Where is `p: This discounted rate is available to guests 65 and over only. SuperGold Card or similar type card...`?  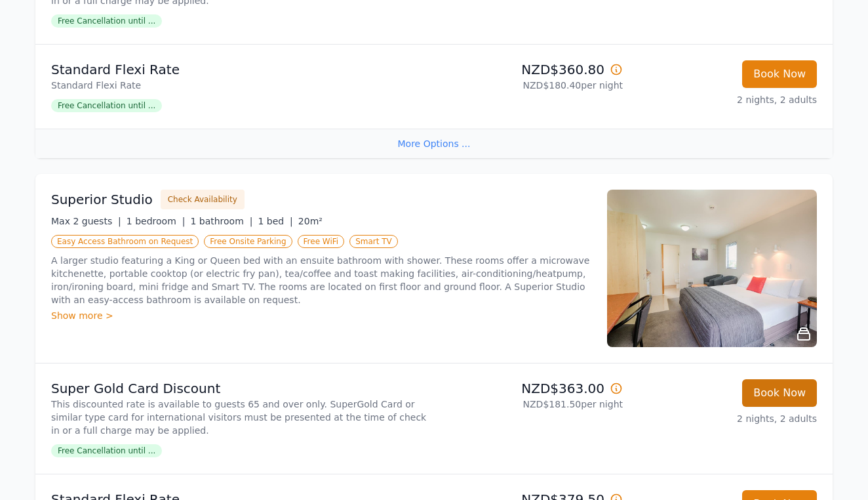
p: This discounted rate is available to guests 65 and over only. SuperGold Card or similar type card... is located at coordinates (240, 417).